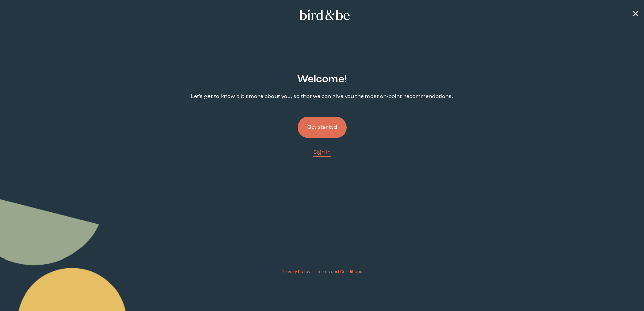 The width and height of the screenshot is (644, 311). I want to click on span: Terms and Conditions, so click(339, 272).